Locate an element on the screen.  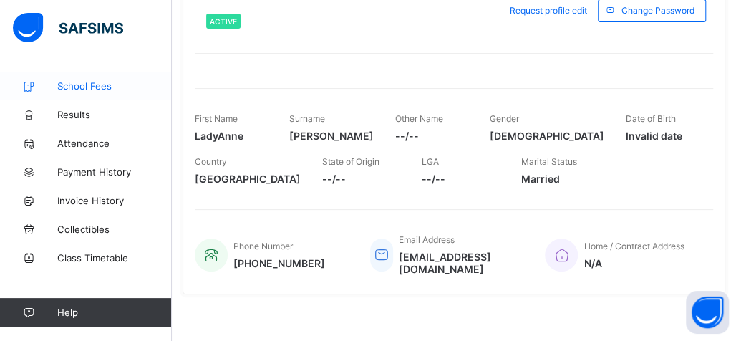
span: Invalid date is located at coordinates (663, 135).